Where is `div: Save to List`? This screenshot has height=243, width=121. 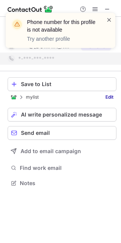 div: Save to List is located at coordinates (67, 84).